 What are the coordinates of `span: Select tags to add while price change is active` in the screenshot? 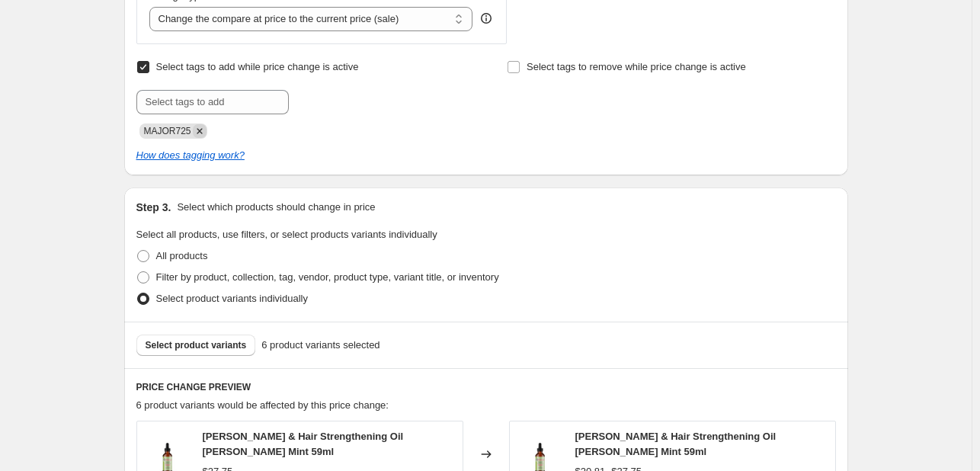 It's located at (258, 67).